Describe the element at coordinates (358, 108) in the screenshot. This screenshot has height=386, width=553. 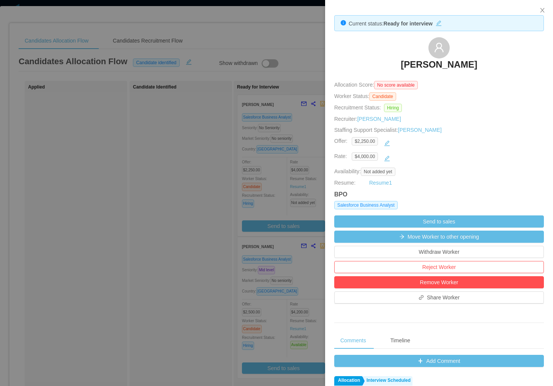
I see `span: Recruitment Status:` at that location.